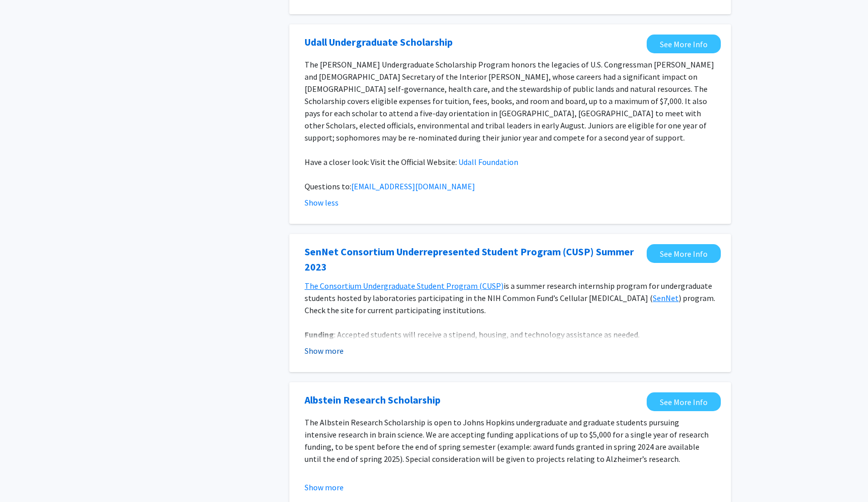 The image size is (868, 502). What do you see at coordinates (404, 286) in the screenshot?
I see `u: The Consortium Undergraduate Student Program (CUSP)` at bounding box center [404, 286].